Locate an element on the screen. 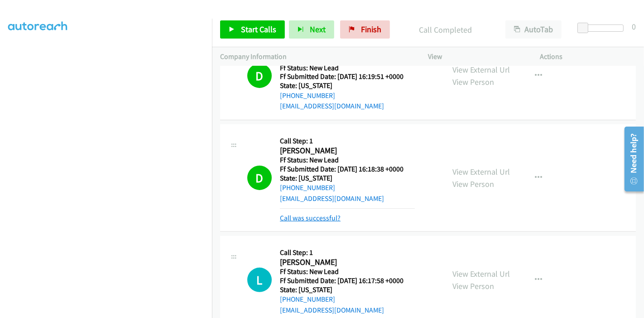 The width and height of the screenshot is (644, 318). span: Finish is located at coordinates (371, 29).